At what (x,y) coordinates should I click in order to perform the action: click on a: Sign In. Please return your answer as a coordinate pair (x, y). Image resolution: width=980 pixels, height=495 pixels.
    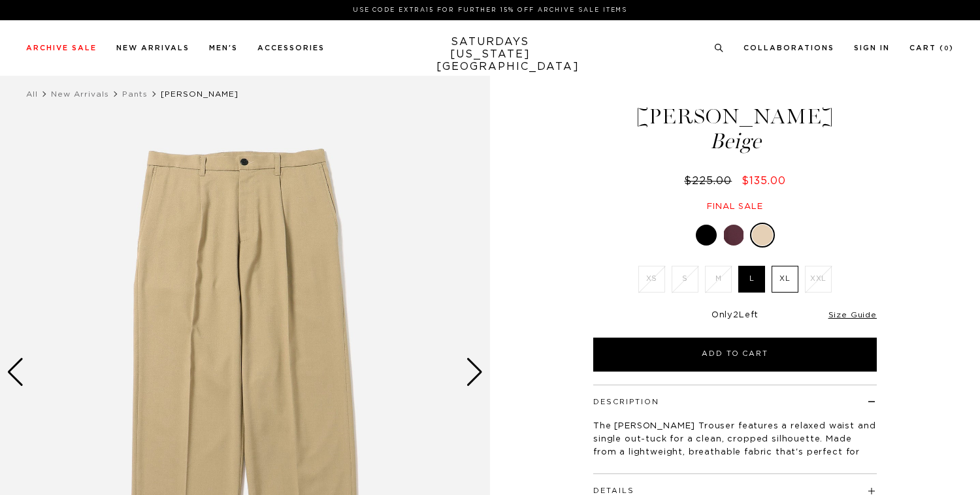
    Looking at the image, I should click on (872, 48).